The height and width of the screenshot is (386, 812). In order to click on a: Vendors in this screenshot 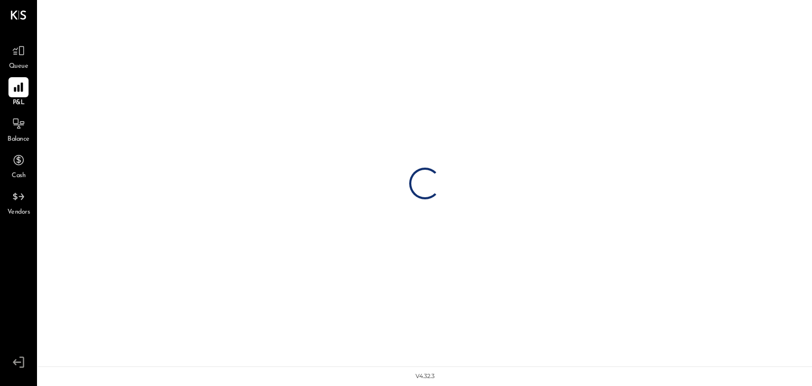, I will do `click(18, 202)`.